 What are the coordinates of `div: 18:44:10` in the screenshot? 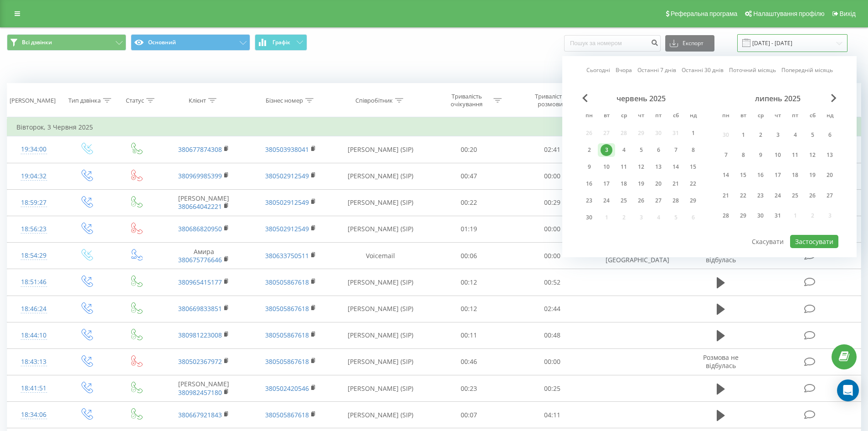 It's located at (33, 335).